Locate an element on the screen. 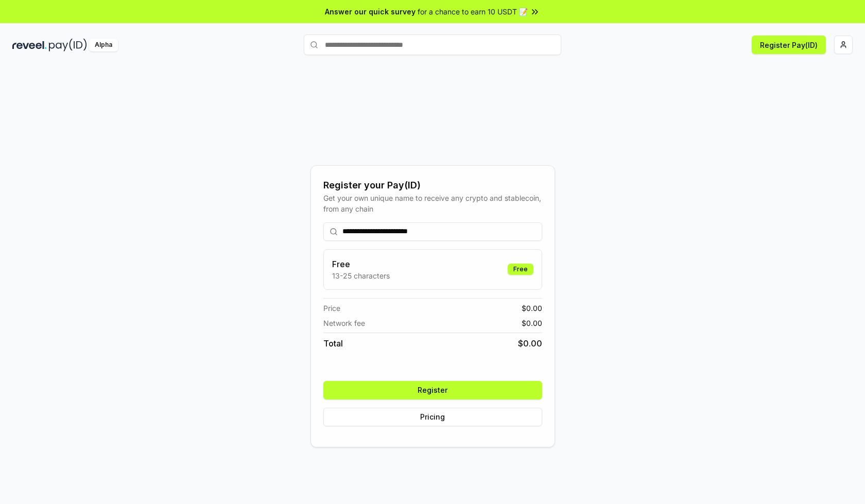 This screenshot has width=865, height=504. div: Alpha is located at coordinates (103, 45).